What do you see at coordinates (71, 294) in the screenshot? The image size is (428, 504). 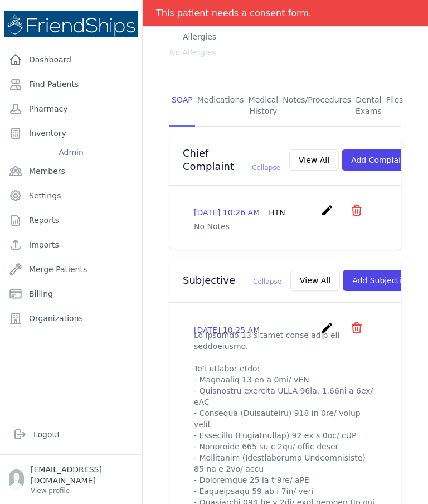 I see `a: Billing` at bounding box center [71, 294].